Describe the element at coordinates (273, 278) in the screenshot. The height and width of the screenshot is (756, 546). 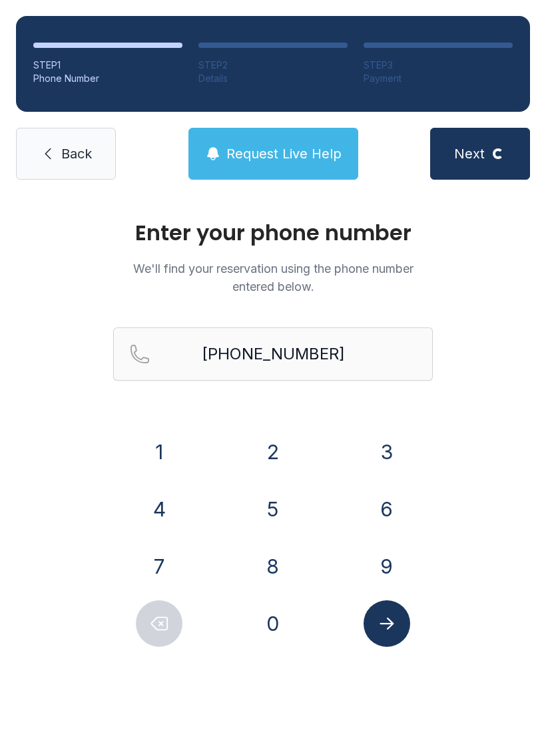
I see `p: We'll find your reservation using the phone number entered below.` at that location.